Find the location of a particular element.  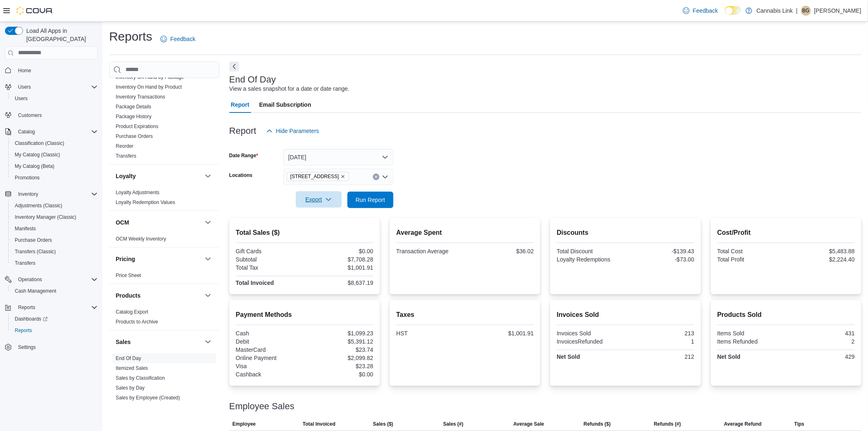

button: Remove 509 Commissioners Rd W from selection in this group is located at coordinates (343, 177).